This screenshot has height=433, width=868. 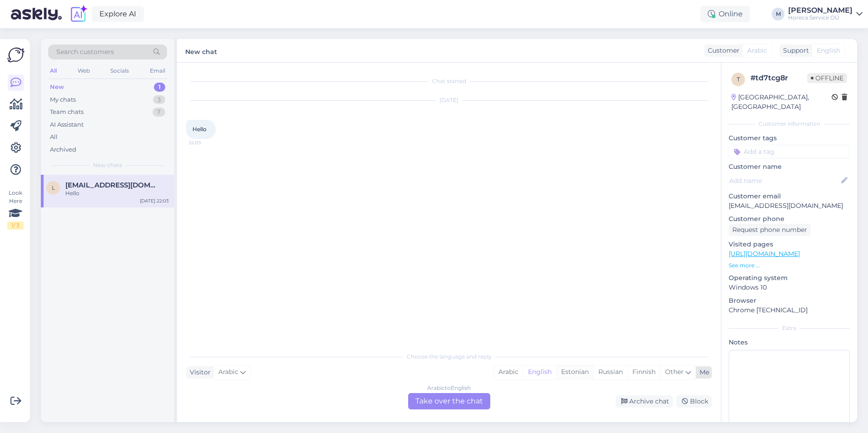 What do you see at coordinates (159, 112) in the screenshot?
I see `div: 7` at bounding box center [159, 112].